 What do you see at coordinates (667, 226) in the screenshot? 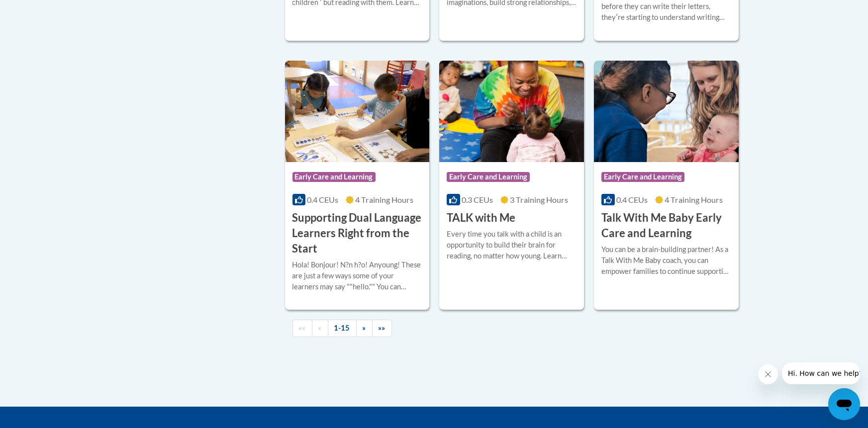
I see `h3: Talk With Me Baby Early Care and Learning` at bounding box center [667, 226].